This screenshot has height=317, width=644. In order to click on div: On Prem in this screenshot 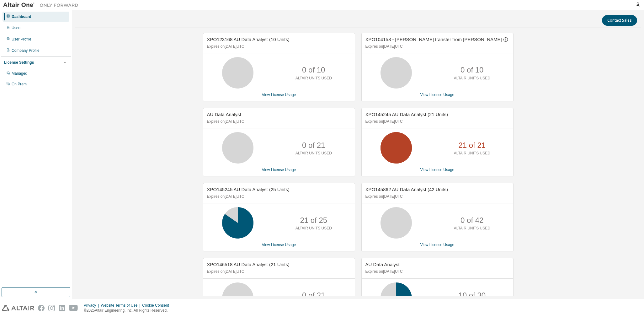, I will do `click(19, 84)`.